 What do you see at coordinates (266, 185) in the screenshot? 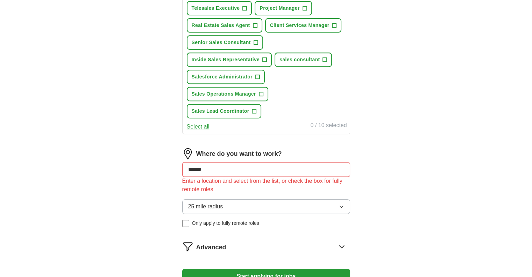
I see `div: Enter a location and select from the list, or check the box for fully remote roles` at bounding box center [266, 185].